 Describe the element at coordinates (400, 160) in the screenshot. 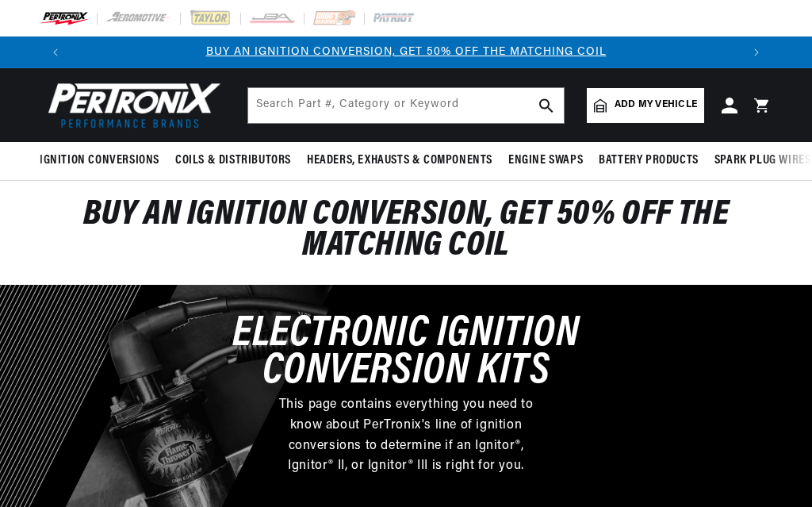

I see `span: Headers, Exhausts & Components` at that location.